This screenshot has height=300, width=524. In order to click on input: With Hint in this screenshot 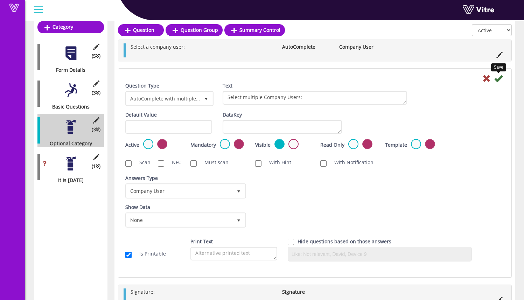, I will do `click(259, 164)`.